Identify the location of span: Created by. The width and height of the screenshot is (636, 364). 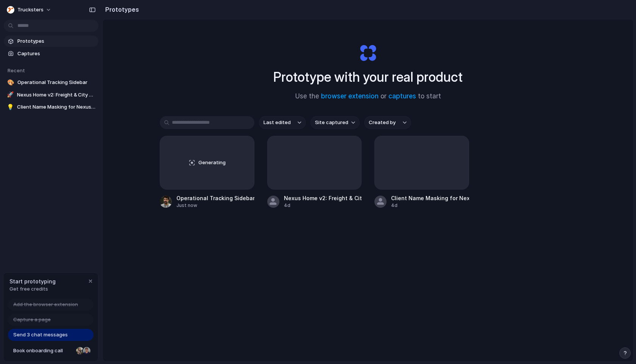
(382, 122).